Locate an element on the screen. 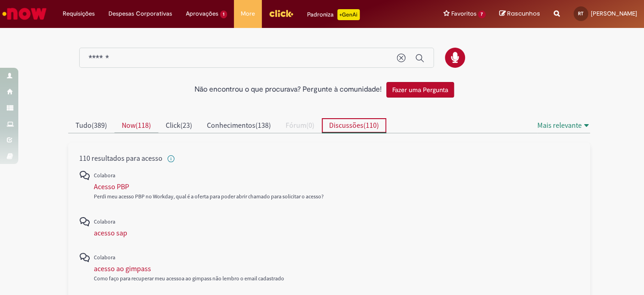  span: Favoritos is located at coordinates (463, 14).